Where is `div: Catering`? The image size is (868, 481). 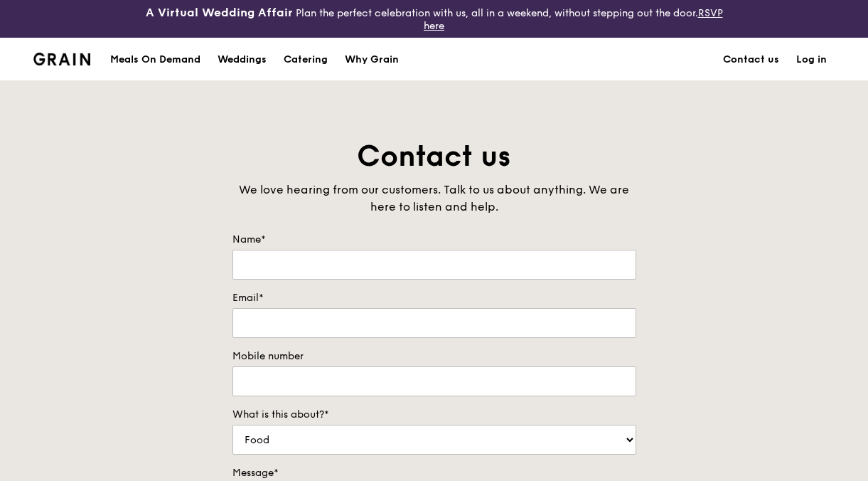
div: Catering is located at coordinates (306, 60).